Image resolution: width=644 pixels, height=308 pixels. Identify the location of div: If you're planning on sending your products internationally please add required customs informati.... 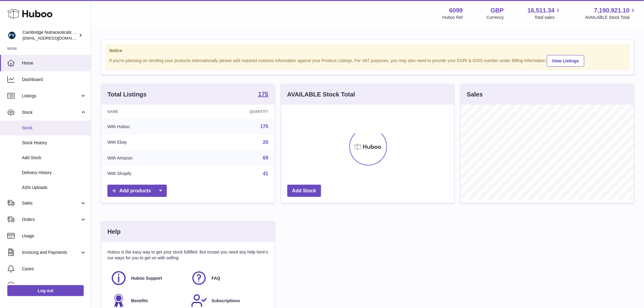
(368, 60).